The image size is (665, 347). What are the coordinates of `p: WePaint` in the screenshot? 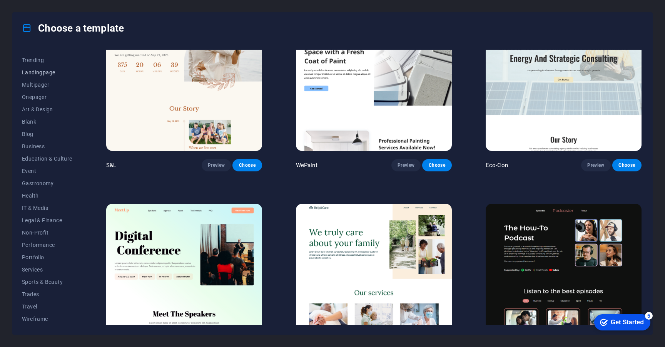 It's located at (307, 165).